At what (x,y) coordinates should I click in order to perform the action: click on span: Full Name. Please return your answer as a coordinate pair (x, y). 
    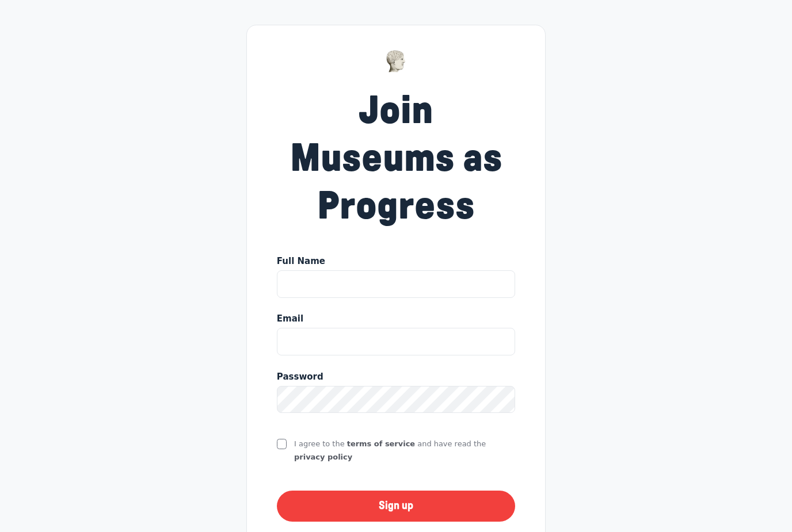
    Looking at the image, I should click on (301, 261).